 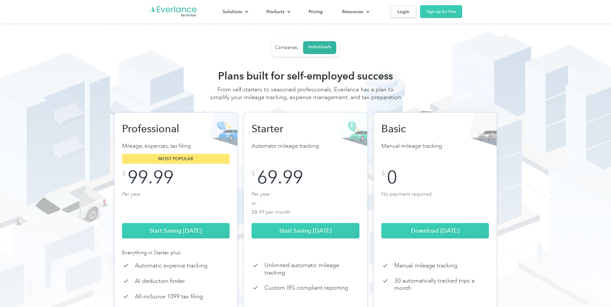 What do you see at coordinates (232, 12) in the screenshot?
I see `div: Solutions` at bounding box center [232, 12].